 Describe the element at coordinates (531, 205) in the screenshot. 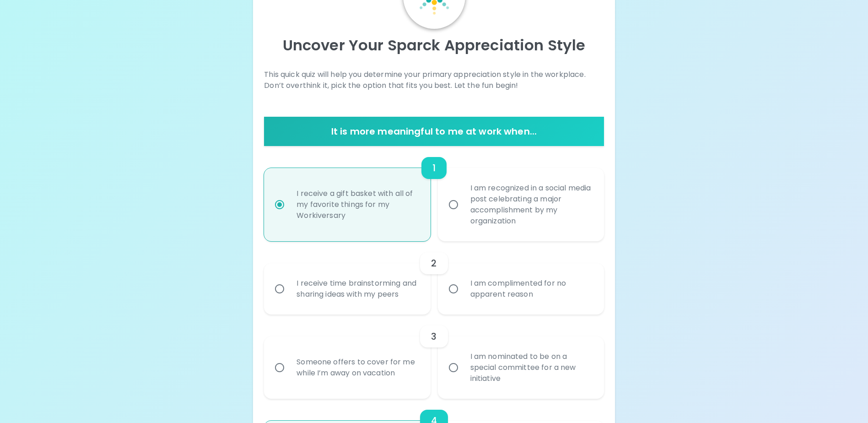

I see `div: I am recognized in a social media post celebrating a major accomplishment by my organization` at that location.